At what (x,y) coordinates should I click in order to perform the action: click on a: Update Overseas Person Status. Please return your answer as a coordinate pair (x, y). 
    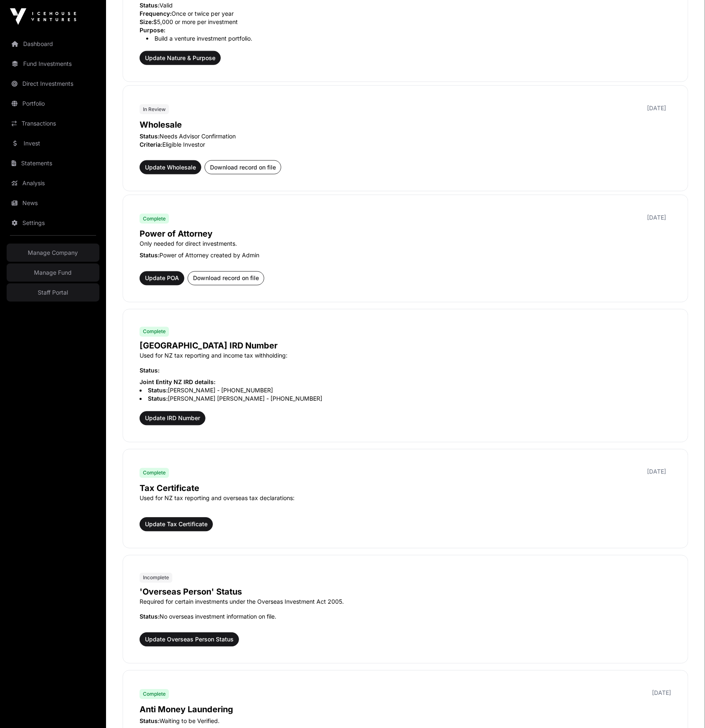
    Looking at the image, I should click on (189, 642).